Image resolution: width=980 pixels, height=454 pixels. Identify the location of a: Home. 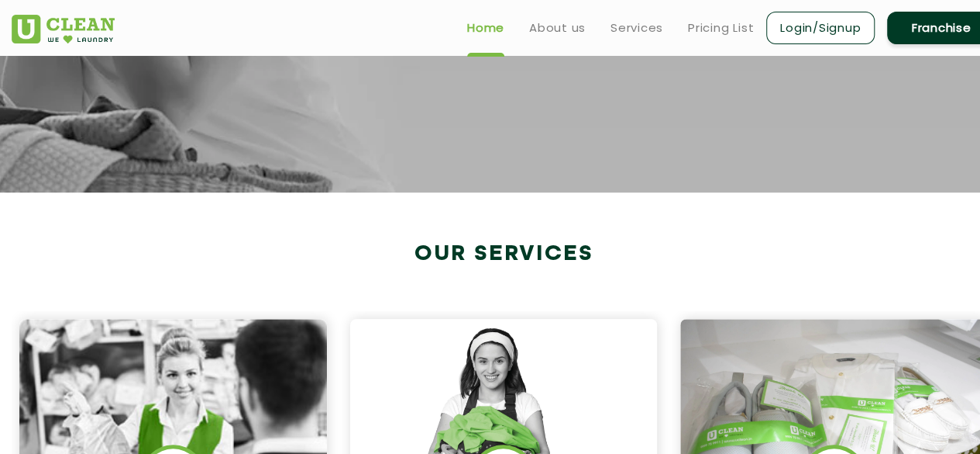
(486, 28).